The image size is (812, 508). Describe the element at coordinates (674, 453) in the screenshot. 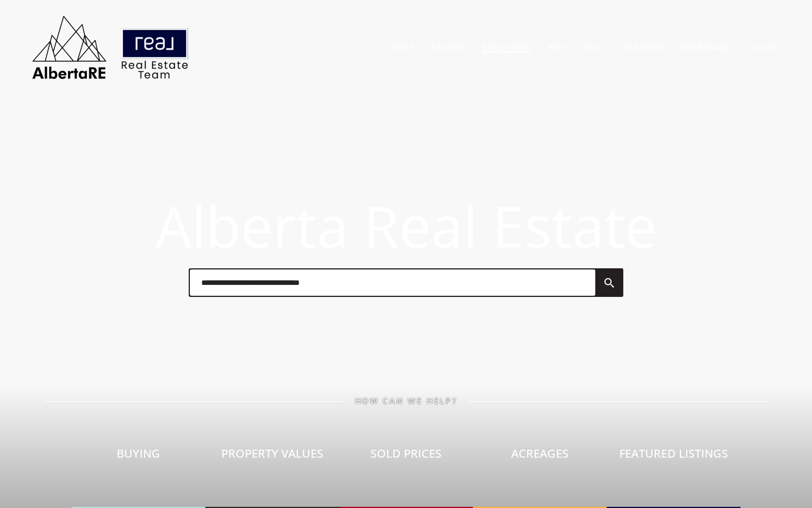

I see `span: Featured Listings` at that location.